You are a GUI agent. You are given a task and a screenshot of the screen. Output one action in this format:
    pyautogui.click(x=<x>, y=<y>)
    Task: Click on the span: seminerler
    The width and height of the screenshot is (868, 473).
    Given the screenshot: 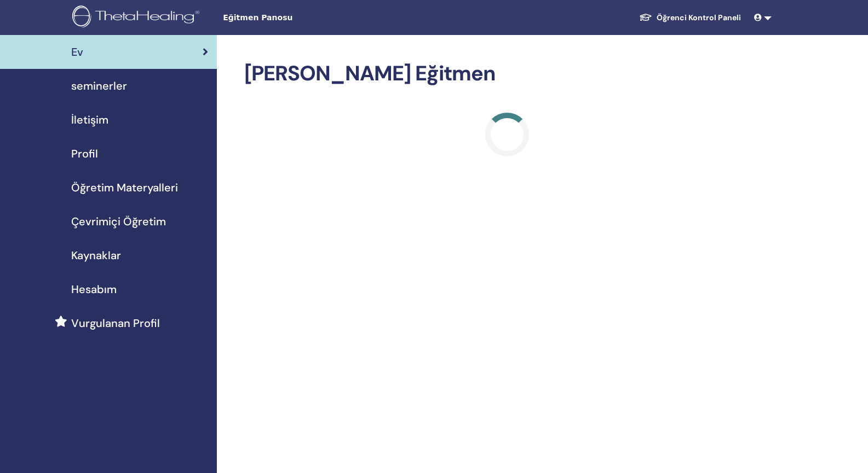 What is the action you would take?
    pyautogui.click(x=99, y=86)
    